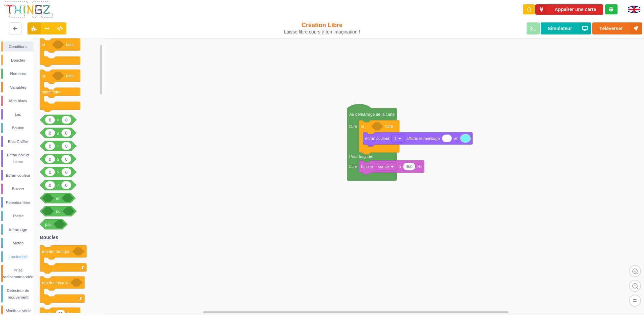 The width and height of the screenshot is (644, 319). I want to click on div: Moniteur série, so click(18, 311).